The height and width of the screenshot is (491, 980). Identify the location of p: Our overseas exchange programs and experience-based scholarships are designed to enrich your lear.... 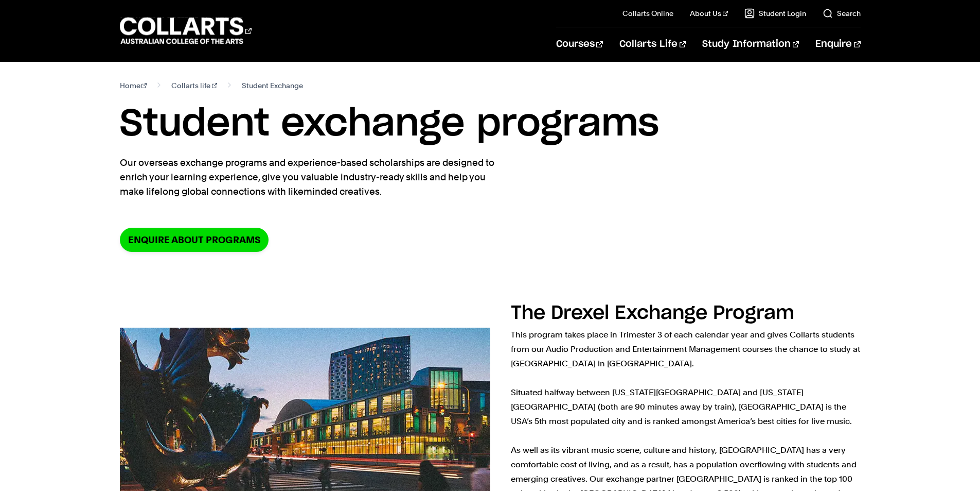
(307, 177).